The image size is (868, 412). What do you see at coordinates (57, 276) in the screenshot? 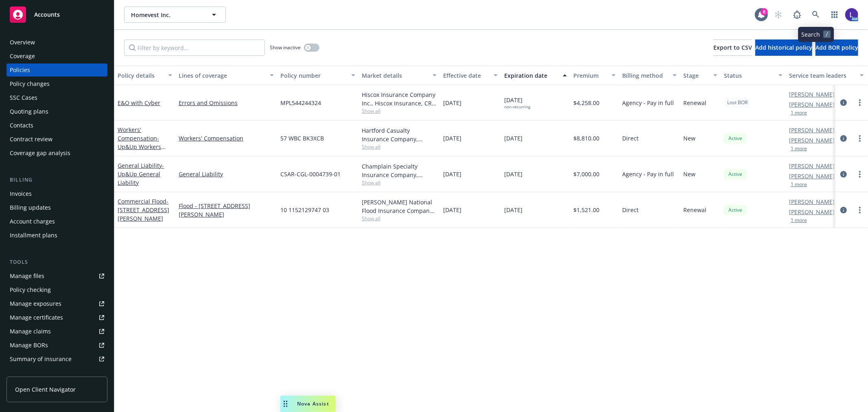
I see `a: Manage files` at bounding box center [57, 276].